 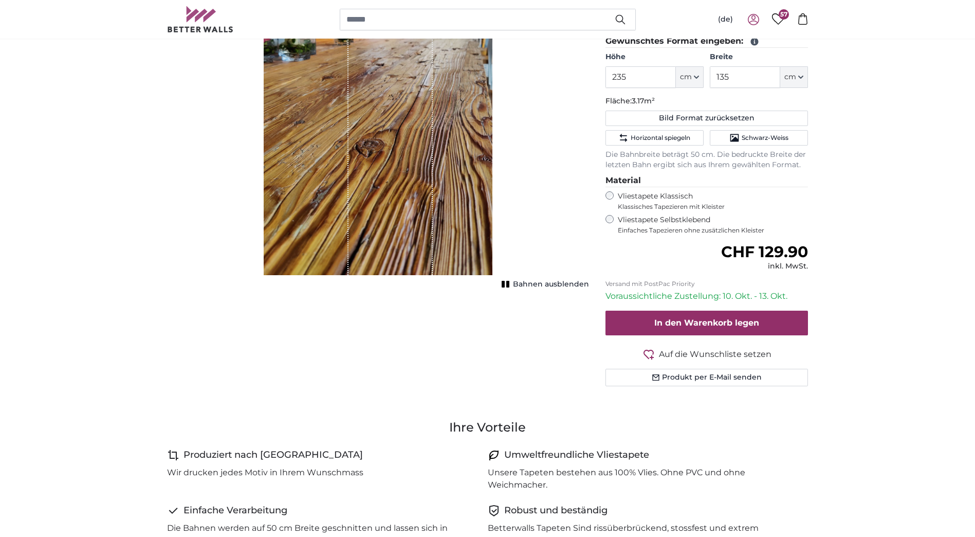 I want to click on span: Klassisches Tapezieren mit Kleister, so click(x=709, y=207).